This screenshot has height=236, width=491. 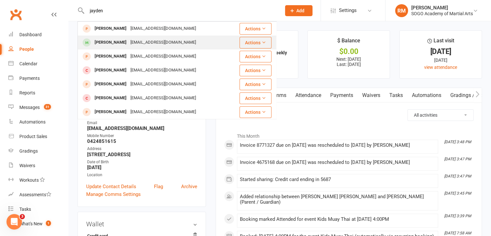 I want to click on a: Update Contact Details, so click(x=111, y=186).